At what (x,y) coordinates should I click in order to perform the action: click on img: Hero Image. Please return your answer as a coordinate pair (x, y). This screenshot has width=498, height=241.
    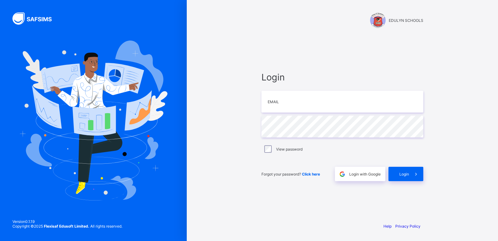
    Looking at the image, I should click on (93, 120).